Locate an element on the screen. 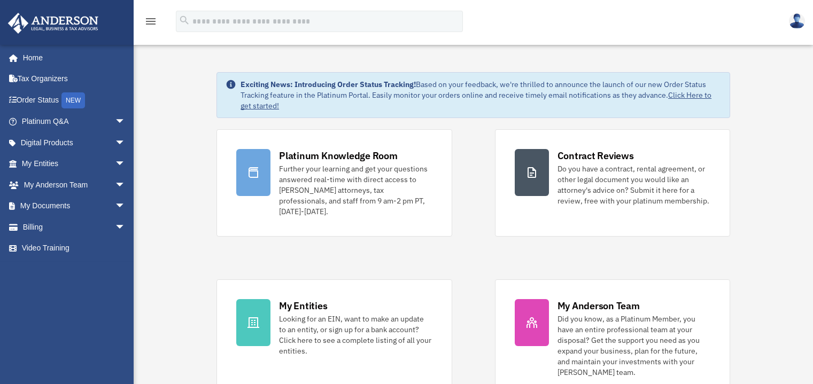 This screenshot has width=813, height=384. img: User Pic is located at coordinates (797, 21).